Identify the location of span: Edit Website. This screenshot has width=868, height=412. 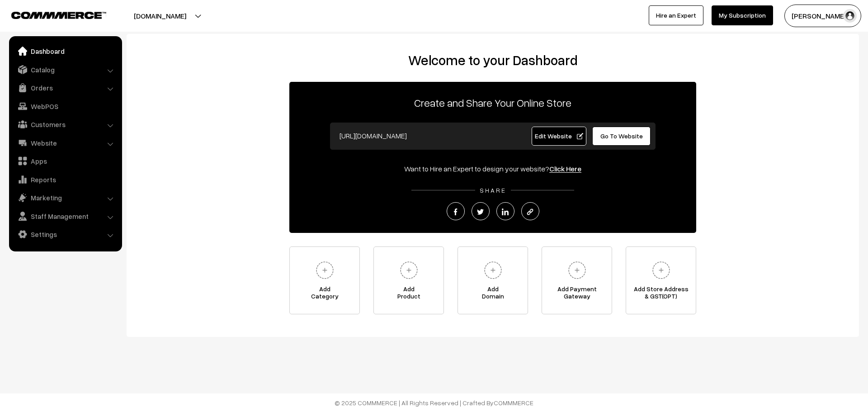
(559, 136).